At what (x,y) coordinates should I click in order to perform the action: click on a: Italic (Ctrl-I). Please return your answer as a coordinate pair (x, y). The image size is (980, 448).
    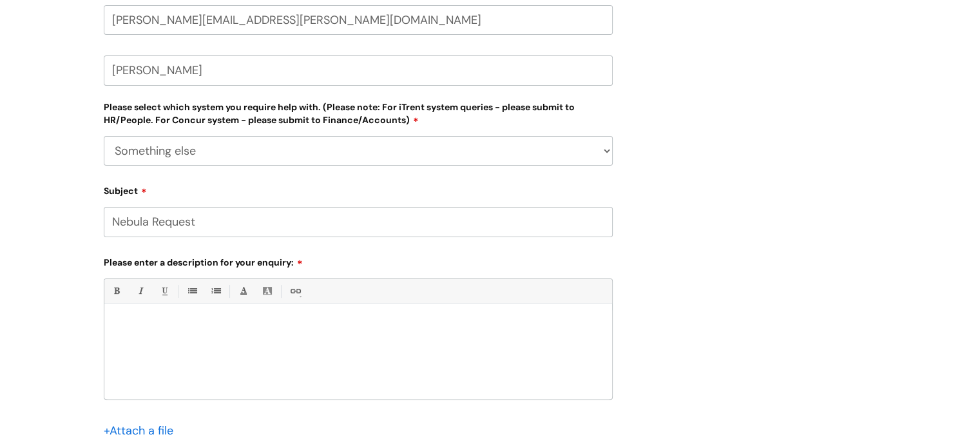
    Looking at the image, I should click on (140, 291).